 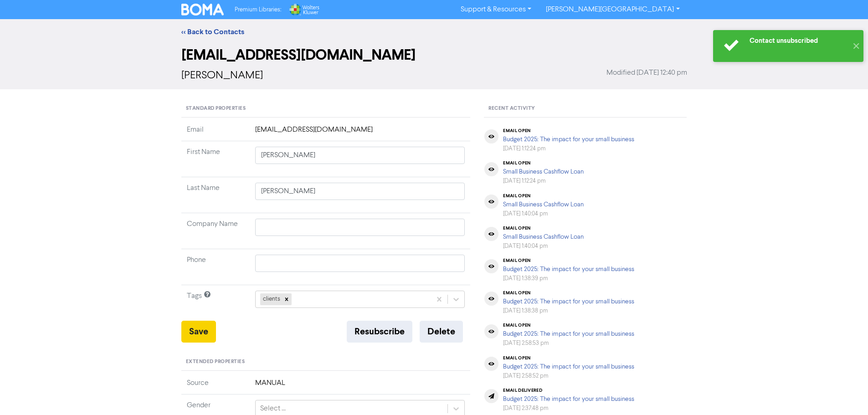 What do you see at coordinates (304, 10) in the screenshot?
I see `img: Wolters Kluwer` at bounding box center [304, 10].